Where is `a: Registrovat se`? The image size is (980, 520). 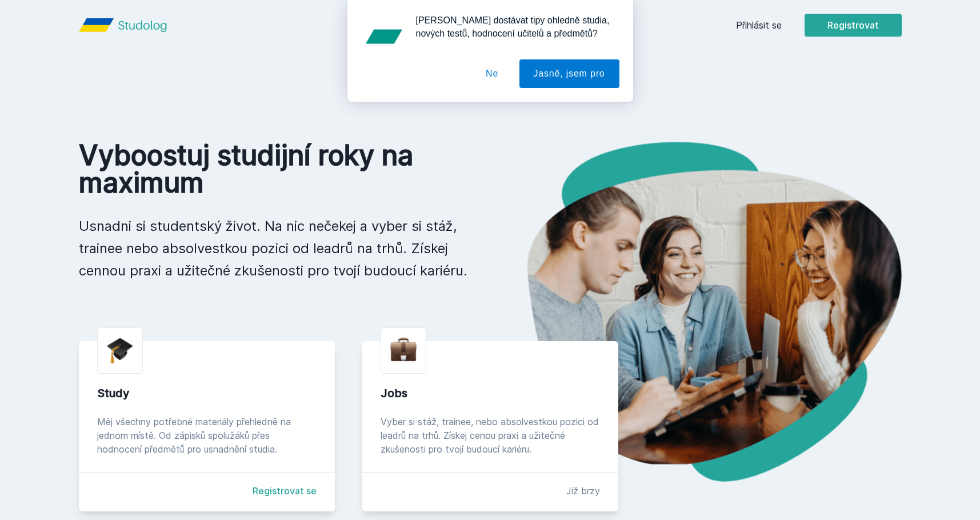
a: Registrovat se is located at coordinates (284, 491).